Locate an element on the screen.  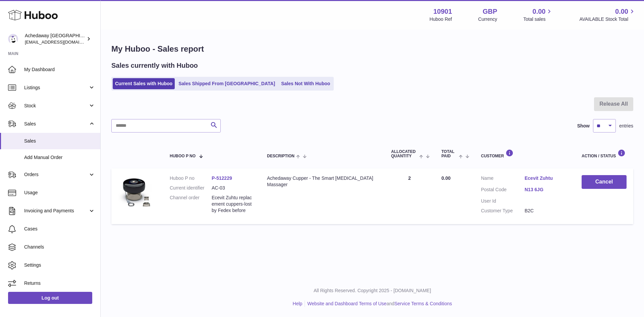
img: admin@newpb.co.uk is located at coordinates (13, 39).